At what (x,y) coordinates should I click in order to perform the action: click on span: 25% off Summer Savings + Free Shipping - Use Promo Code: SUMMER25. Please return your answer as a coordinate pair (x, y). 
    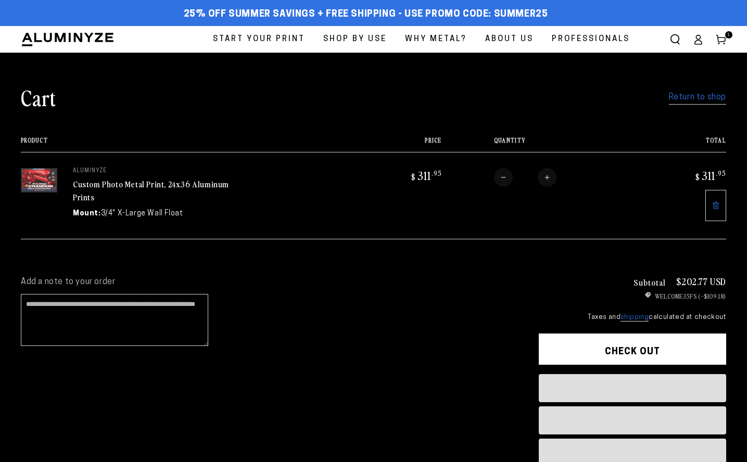
    Looking at the image, I should click on (366, 15).